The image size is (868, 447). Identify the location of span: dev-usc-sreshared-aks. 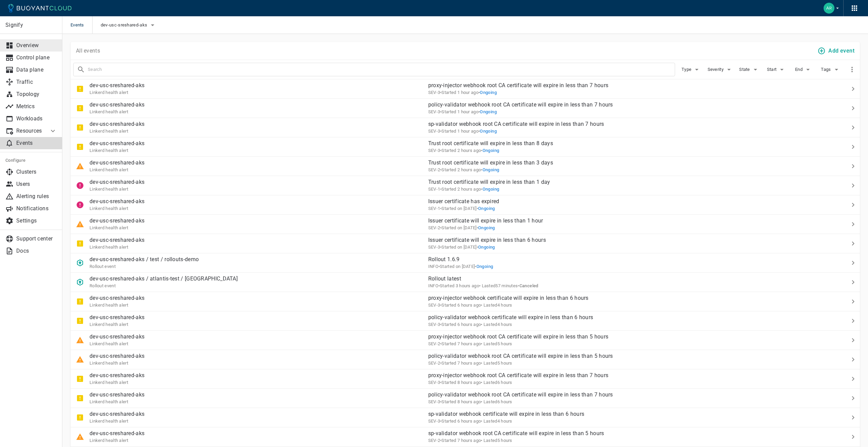
(125, 25).